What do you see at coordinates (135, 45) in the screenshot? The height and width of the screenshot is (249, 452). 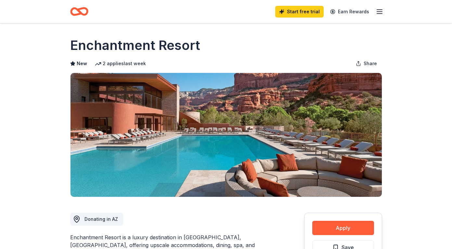 I see `h1: Enchantment Resort` at bounding box center [135, 45].